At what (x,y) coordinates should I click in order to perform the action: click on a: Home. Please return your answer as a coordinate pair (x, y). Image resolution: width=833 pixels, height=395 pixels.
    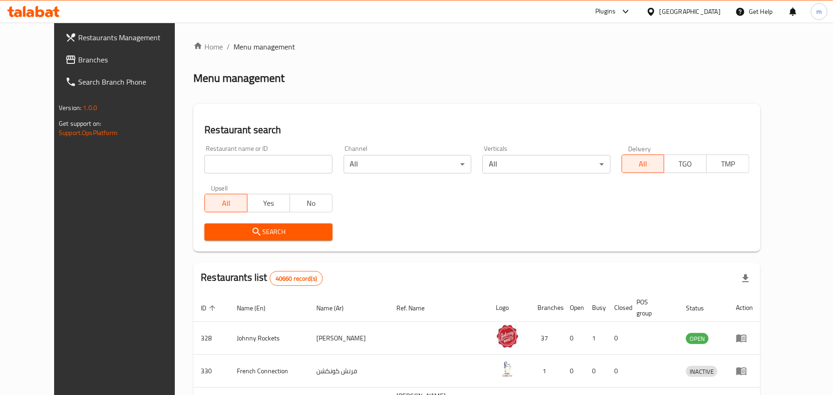
    Looking at the image, I should click on (208, 47).